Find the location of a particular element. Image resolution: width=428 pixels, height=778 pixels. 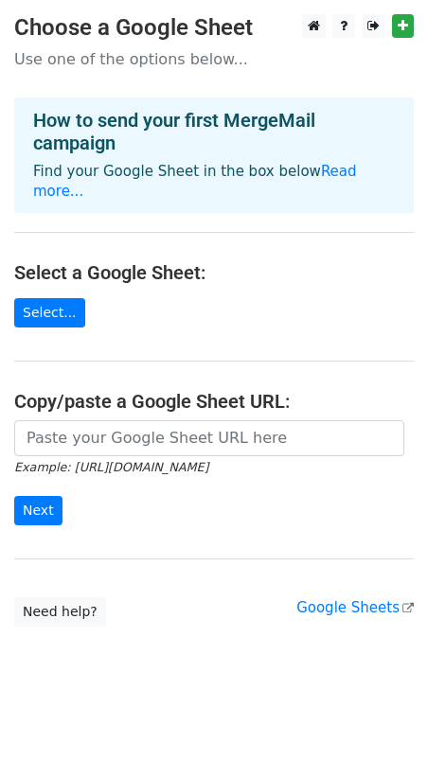

input: Next is located at coordinates (38, 510).